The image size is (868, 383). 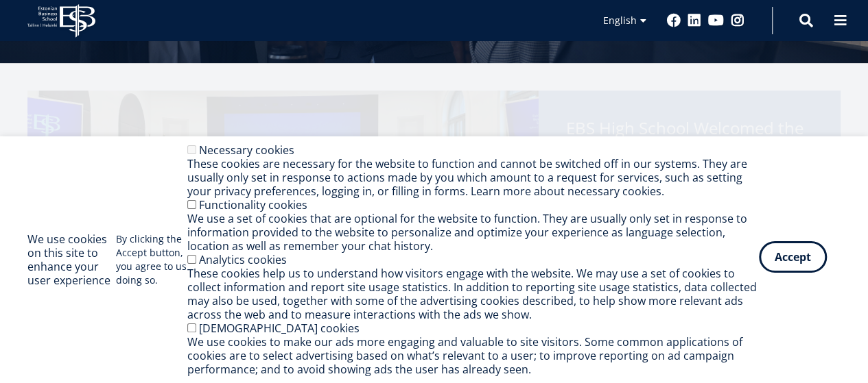 What do you see at coordinates (792, 257) in the screenshot?
I see `button: Accept` at bounding box center [792, 257].